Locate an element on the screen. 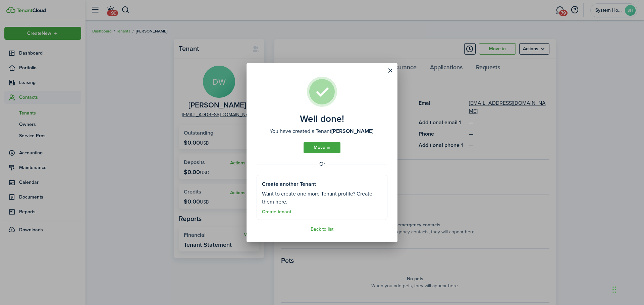  a: Move in is located at coordinates (322, 148).